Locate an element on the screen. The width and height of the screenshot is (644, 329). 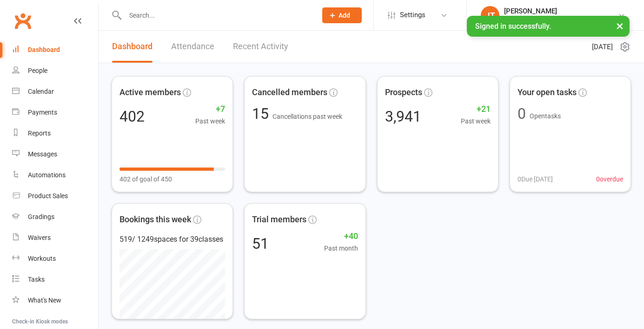
div: People is located at coordinates (38, 70).